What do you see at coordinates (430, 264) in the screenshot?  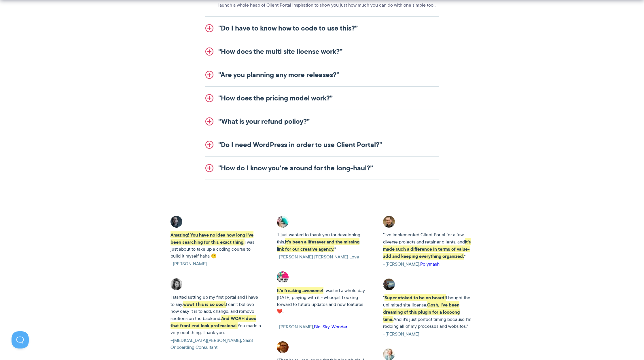 I see `a: Polymash` at bounding box center [430, 264].